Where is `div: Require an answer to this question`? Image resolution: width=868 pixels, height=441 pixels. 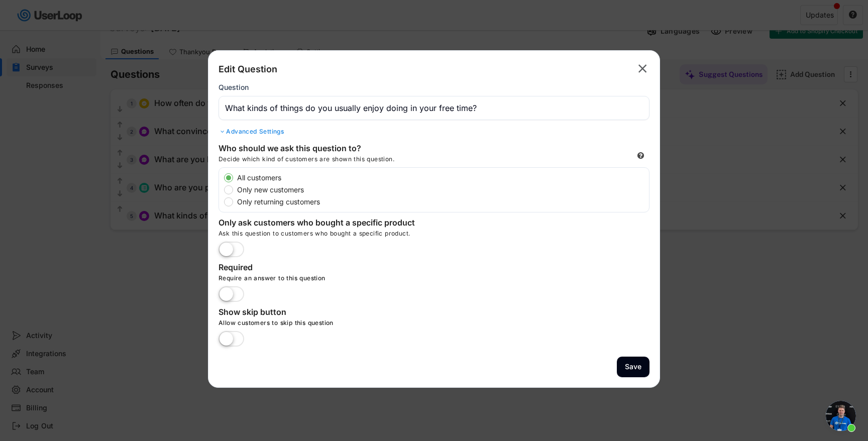 div: Require an answer to this question is located at coordinates (369, 280).